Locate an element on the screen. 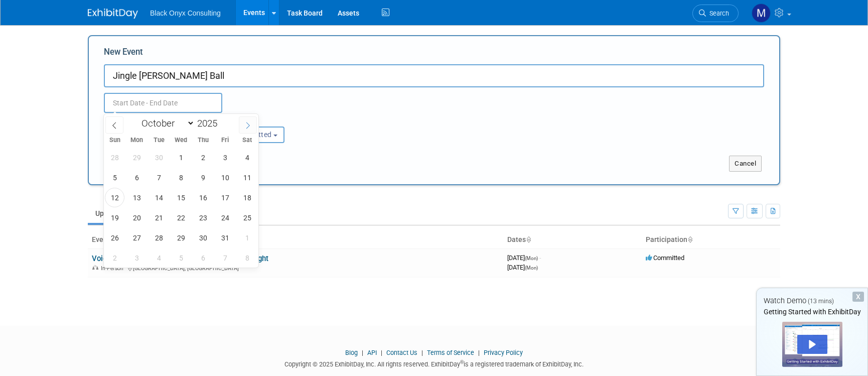  a: Blog is located at coordinates (351, 352).